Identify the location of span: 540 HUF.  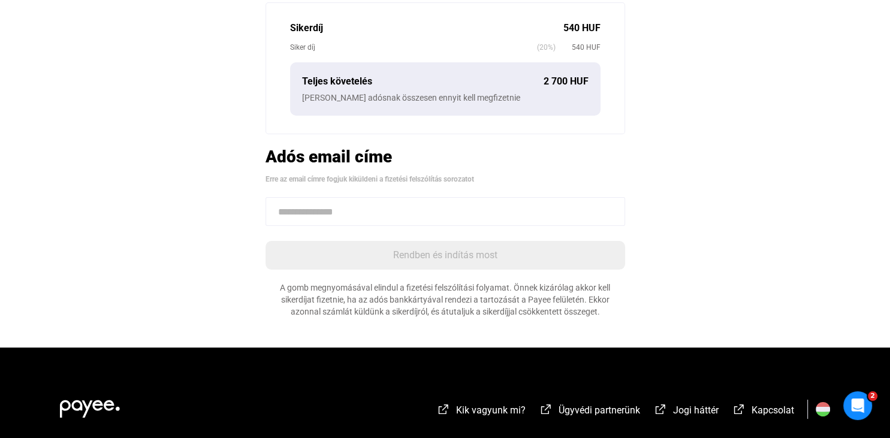
(578, 47).